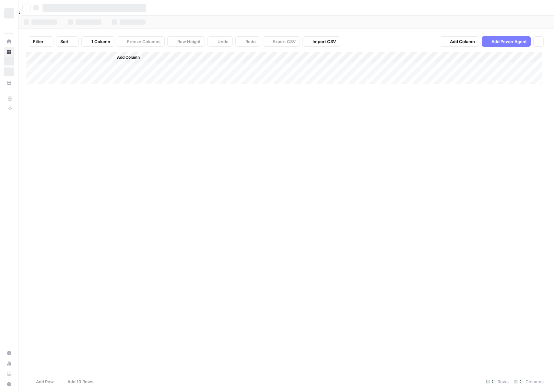  I want to click on a: Browse, so click(9, 52).